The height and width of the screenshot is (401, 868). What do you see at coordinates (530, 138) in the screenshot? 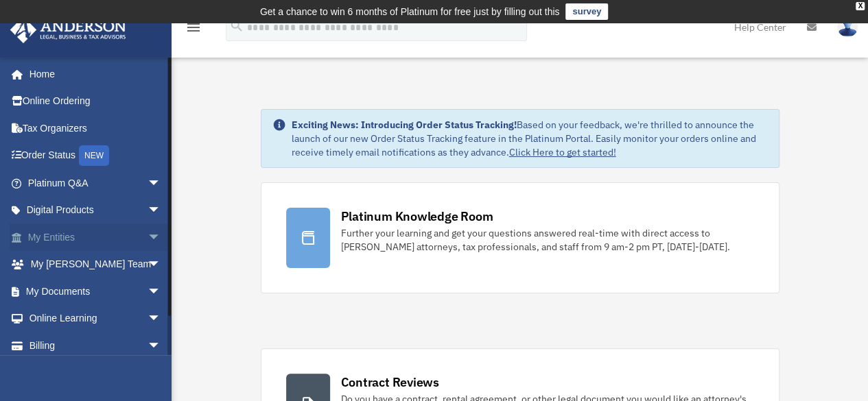
I see `div: Based on your feedback, we're thrilled to announce the launch of our new Order Status Tracking fe...` at bounding box center [530, 138].